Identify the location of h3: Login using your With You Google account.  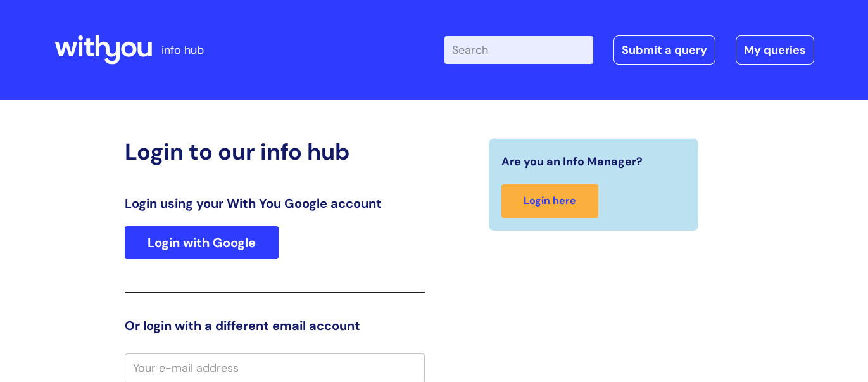
(275, 203).